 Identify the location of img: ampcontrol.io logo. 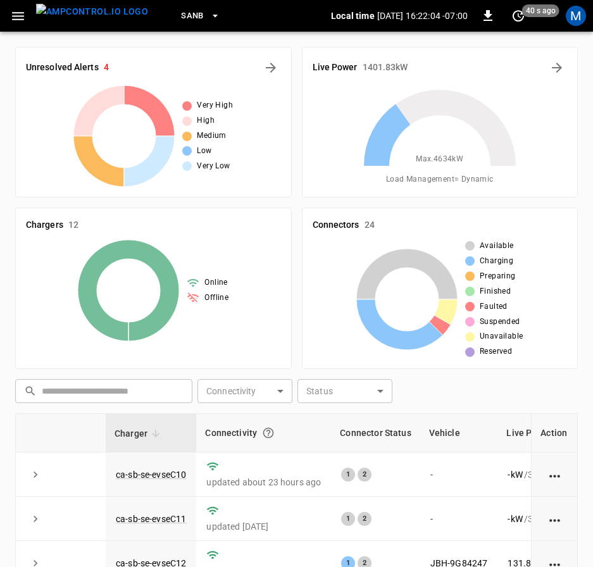
(92, 11).